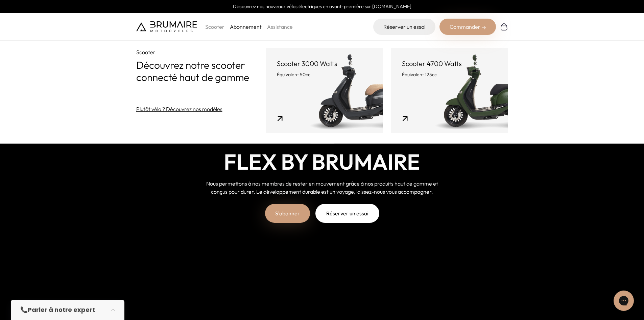 The image size is (644, 320). What do you see at coordinates (325, 74) in the screenshot?
I see `p: Équivalent 50cc` at bounding box center [325, 74].